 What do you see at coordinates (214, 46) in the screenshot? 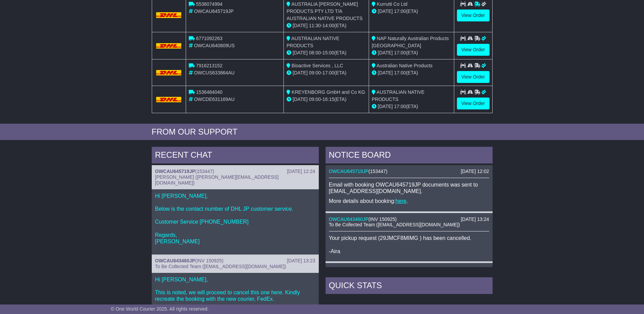
I see `span: OWCAU640809US` at bounding box center [214, 46].